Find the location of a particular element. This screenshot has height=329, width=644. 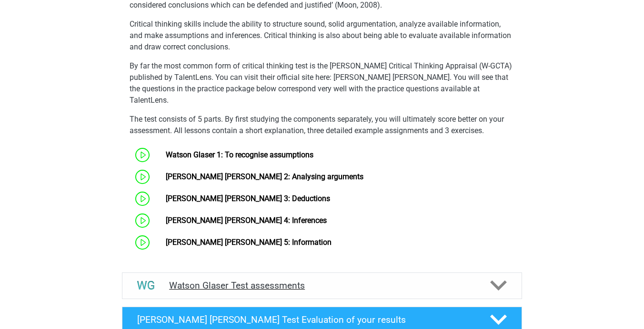

h4: Watson Glaser Test assessments is located at coordinates (322, 285).